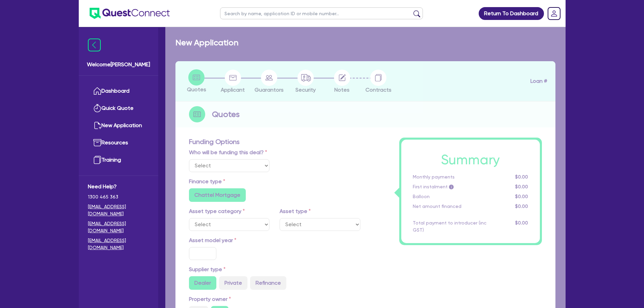  Describe the element at coordinates (97, 160) in the screenshot. I see `img: training` at that location.